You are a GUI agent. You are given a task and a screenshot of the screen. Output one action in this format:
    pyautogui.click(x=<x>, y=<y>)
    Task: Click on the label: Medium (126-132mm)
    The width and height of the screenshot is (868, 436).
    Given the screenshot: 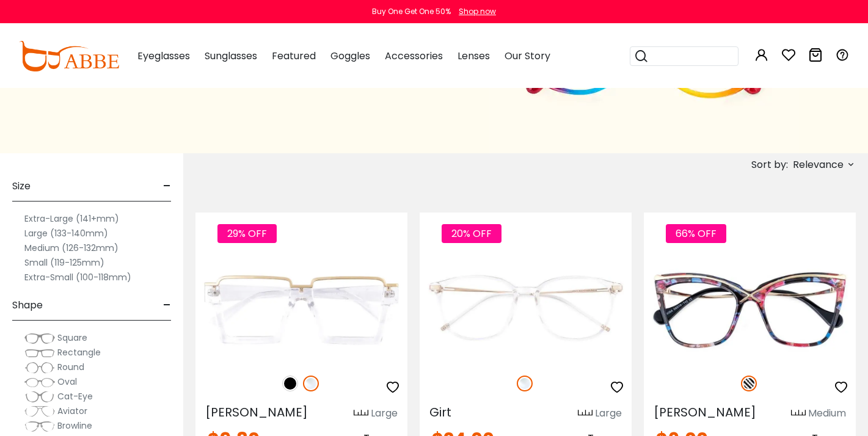 What is the action you would take?
    pyautogui.click(x=71, y=248)
    